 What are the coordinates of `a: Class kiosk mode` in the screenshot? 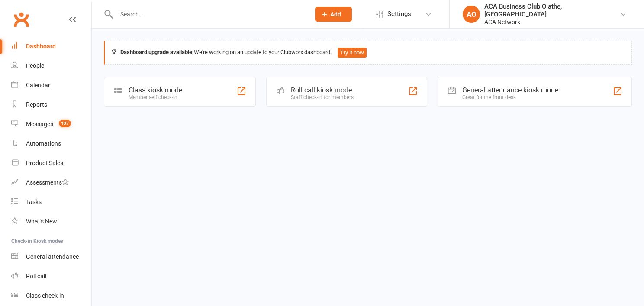 It's located at (51, 296).